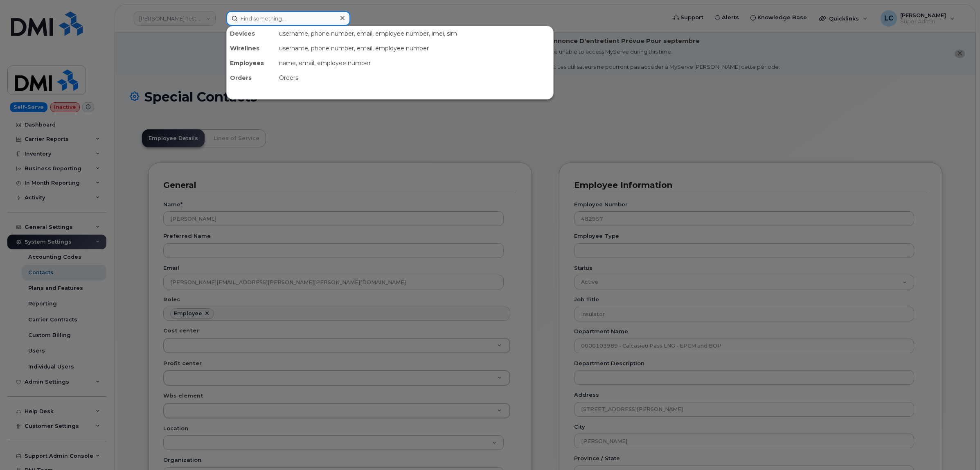  What do you see at coordinates (251, 63) in the screenshot?
I see `div: Employees` at bounding box center [251, 63].